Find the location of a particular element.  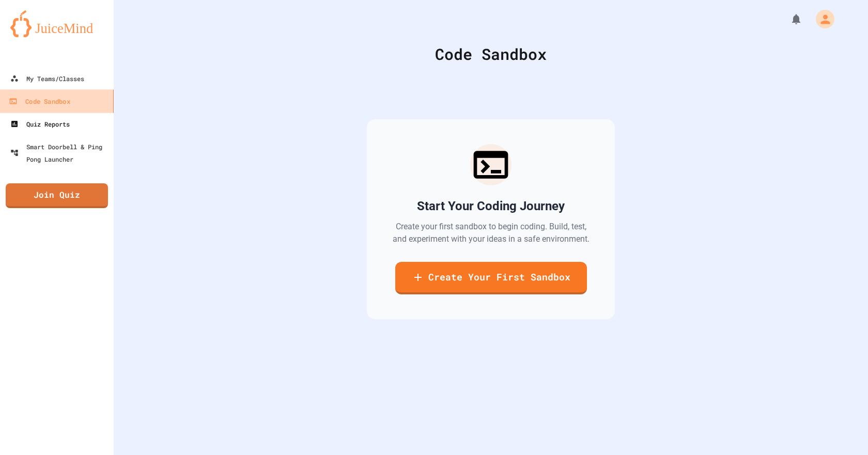

div: My Teams/Classes is located at coordinates (47, 79).